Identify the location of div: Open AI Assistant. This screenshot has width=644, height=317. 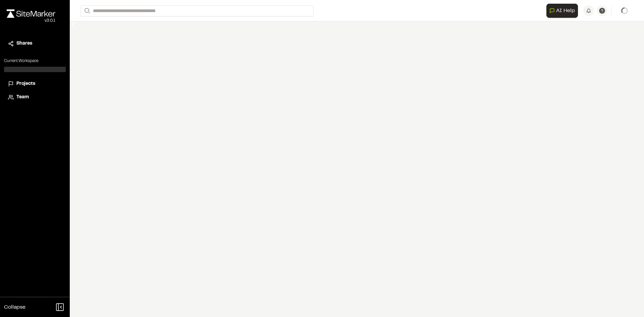
(564, 11).